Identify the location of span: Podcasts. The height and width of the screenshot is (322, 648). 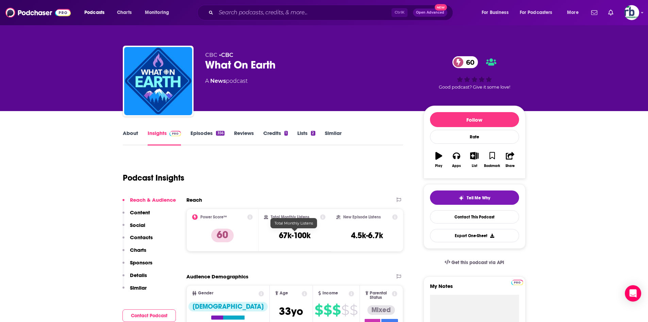
(94, 13).